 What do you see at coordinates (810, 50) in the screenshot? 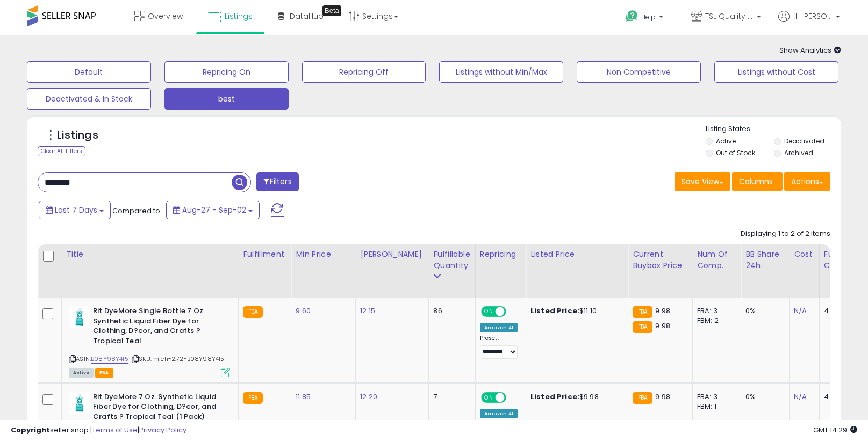
I see `span: Show Analytics` at bounding box center [810, 50].